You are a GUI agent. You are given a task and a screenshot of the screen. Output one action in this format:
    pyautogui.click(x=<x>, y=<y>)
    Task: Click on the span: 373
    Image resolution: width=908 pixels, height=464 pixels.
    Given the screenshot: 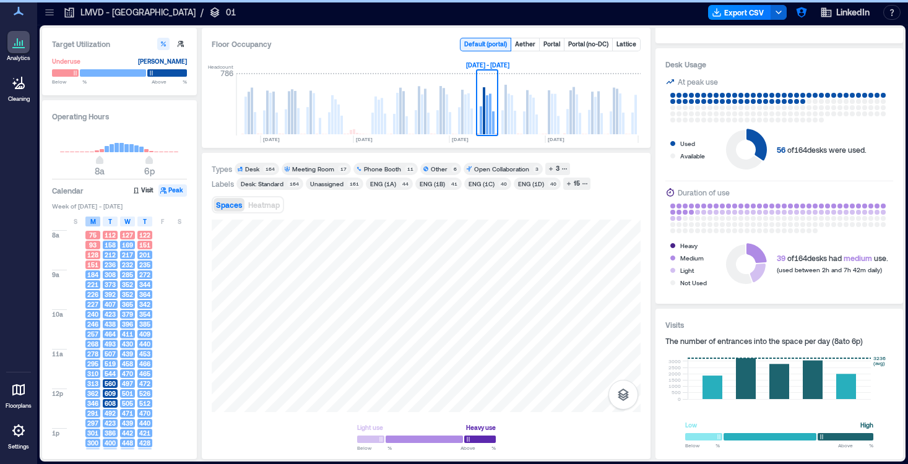 What is the action you would take?
    pyautogui.click(x=110, y=285)
    